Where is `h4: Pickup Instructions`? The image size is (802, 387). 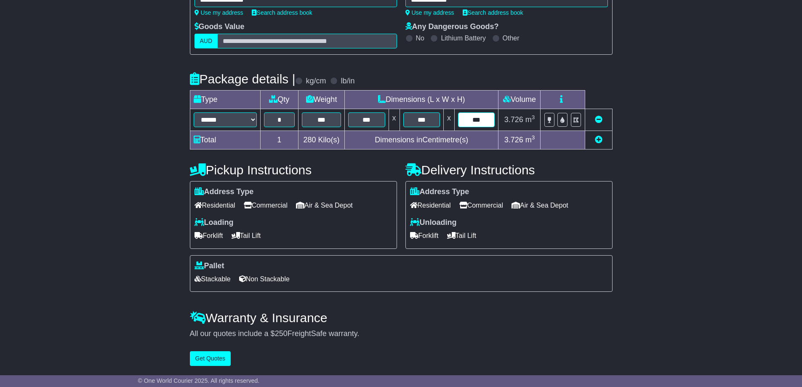
h4: Pickup Instructions is located at coordinates (294, 170).